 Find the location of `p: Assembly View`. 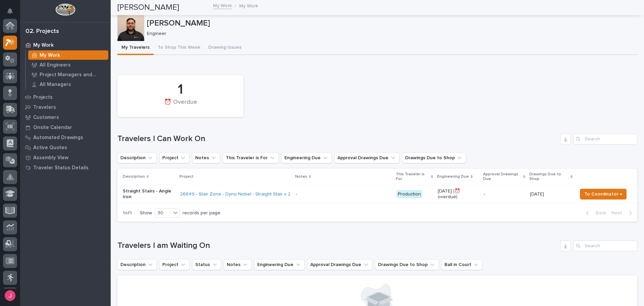

p: Assembly View is located at coordinates (51, 158).